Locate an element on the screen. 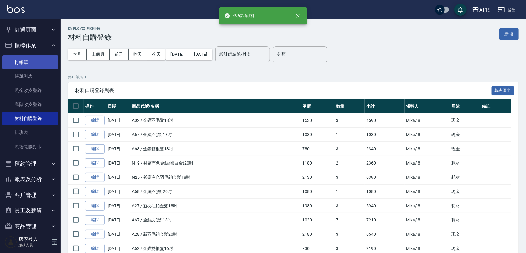  button: 今天 is located at coordinates (157, 54).